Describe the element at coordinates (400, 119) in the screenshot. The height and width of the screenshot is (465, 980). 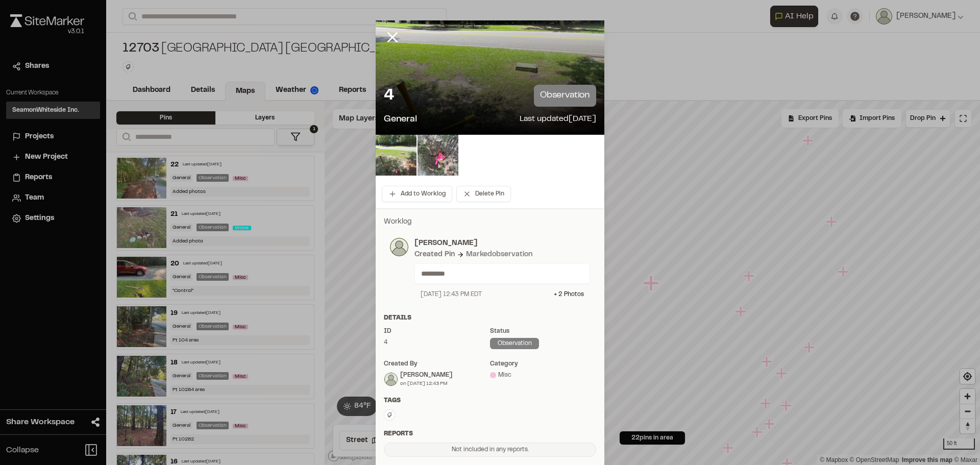
I see `p: General` at that location.